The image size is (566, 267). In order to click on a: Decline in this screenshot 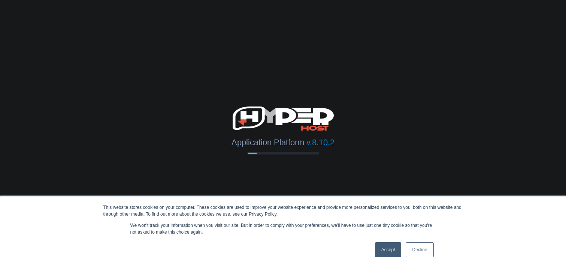, I will do `click(420, 250)`.